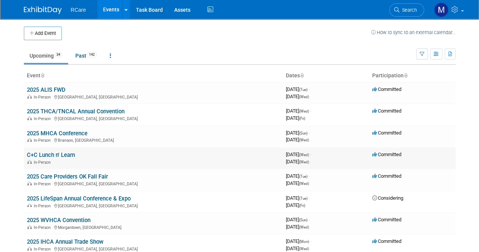 The height and width of the screenshot is (252, 479). What do you see at coordinates (65, 242) in the screenshot?
I see `a: 2025 IHCA Annual Trade Show` at bounding box center [65, 242].